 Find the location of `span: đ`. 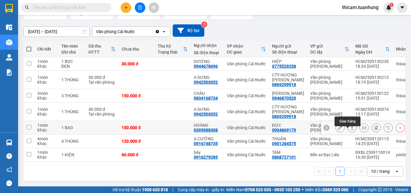

span: đ is located at coordinates (236, 13).